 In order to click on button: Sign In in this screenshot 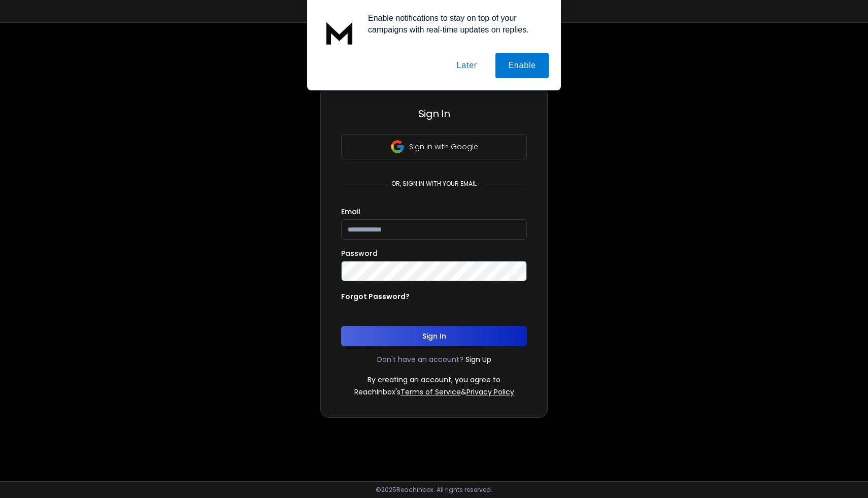, I will do `click(434, 336)`.